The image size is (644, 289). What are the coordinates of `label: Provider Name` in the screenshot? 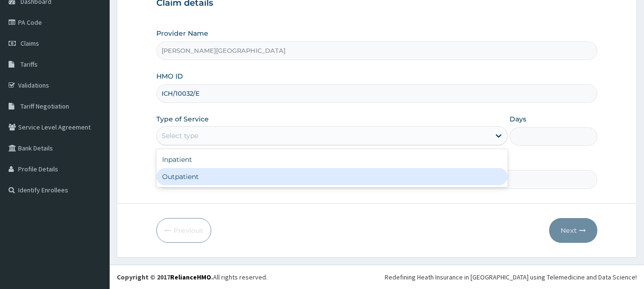 It's located at (182, 33).